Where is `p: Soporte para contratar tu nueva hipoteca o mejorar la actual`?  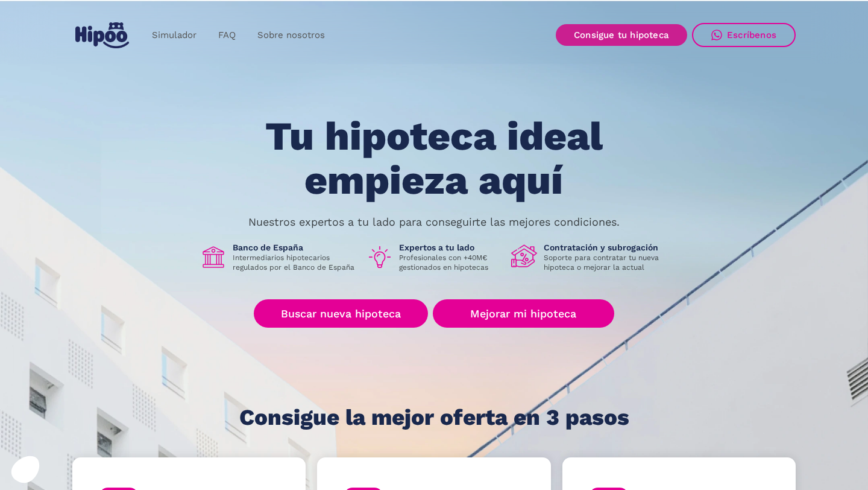
p: Soporte para contratar tu nueva hipoteca o mejorar la actual is located at coordinates (605, 262).